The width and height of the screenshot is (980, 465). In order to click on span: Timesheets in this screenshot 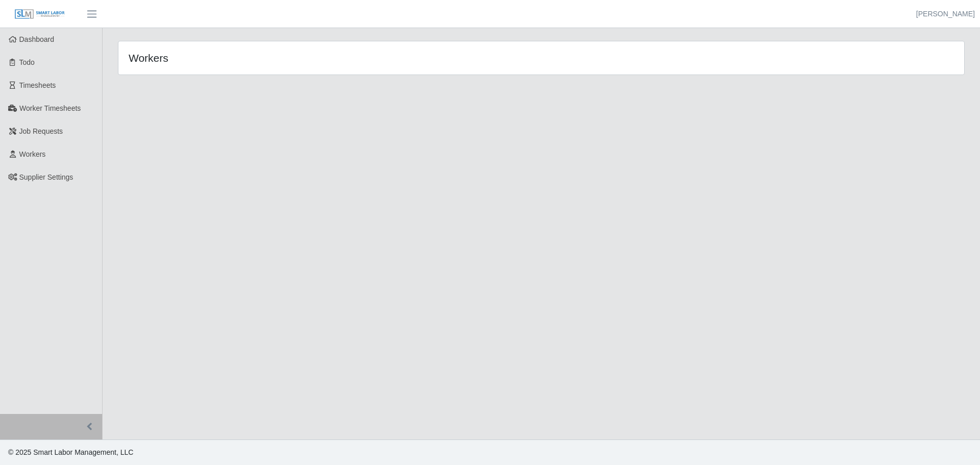, I will do `click(38, 85)`.